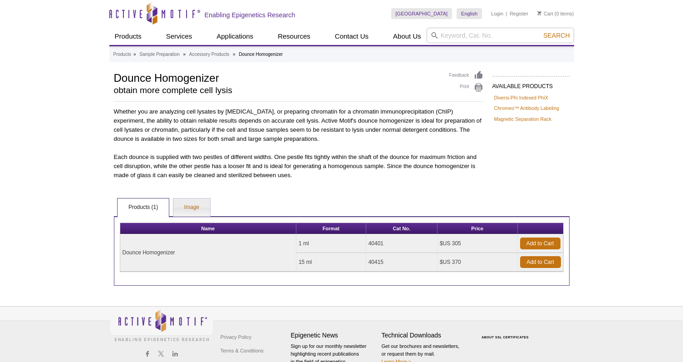  I want to click on a: Products (1), so click(143, 207).